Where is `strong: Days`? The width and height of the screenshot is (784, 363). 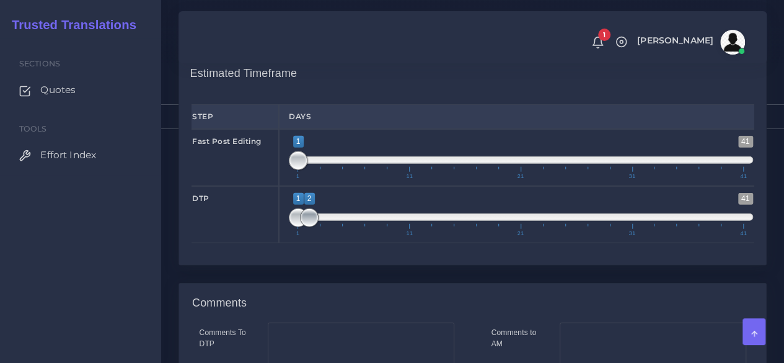 strong: Days is located at coordinates (300, 116).